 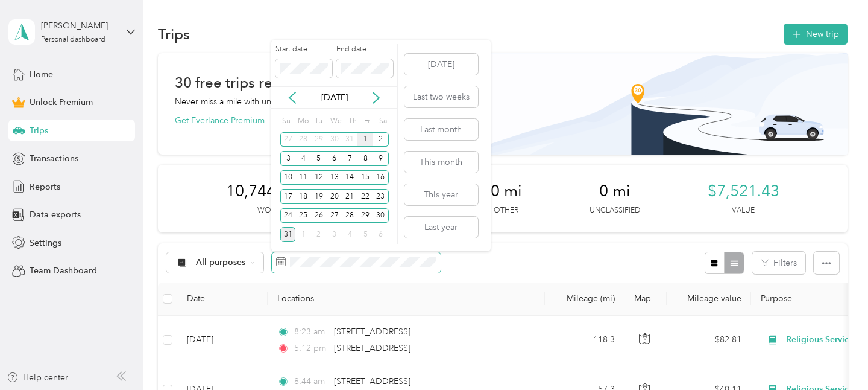 What do you see at coordinates (350, 158) in the screenshot?
I see `div: 7` at bounding box center [350, 158].